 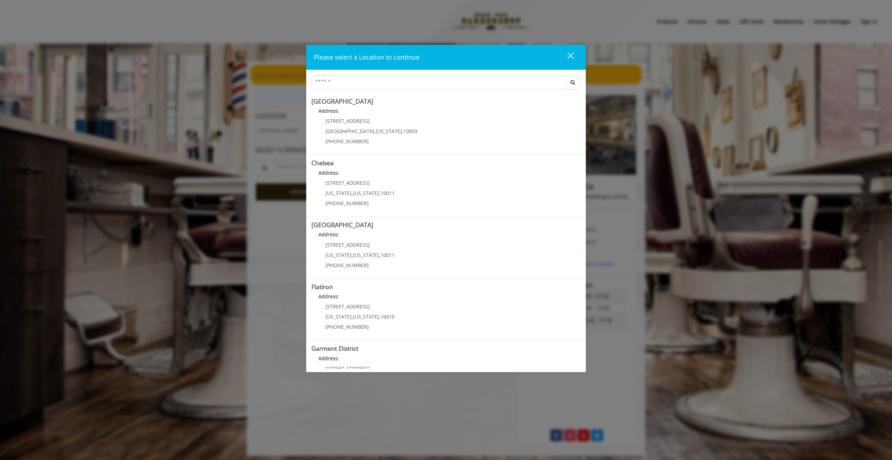 What do you see at coordinates (388, 316) in the screenshot?
I see `span: 10010` at bounding box center [388, 316].